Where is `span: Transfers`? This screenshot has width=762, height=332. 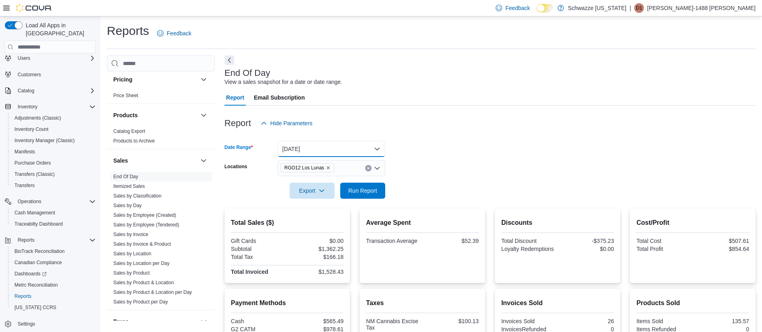 span: Transfers is located at coordinates (53, 186).